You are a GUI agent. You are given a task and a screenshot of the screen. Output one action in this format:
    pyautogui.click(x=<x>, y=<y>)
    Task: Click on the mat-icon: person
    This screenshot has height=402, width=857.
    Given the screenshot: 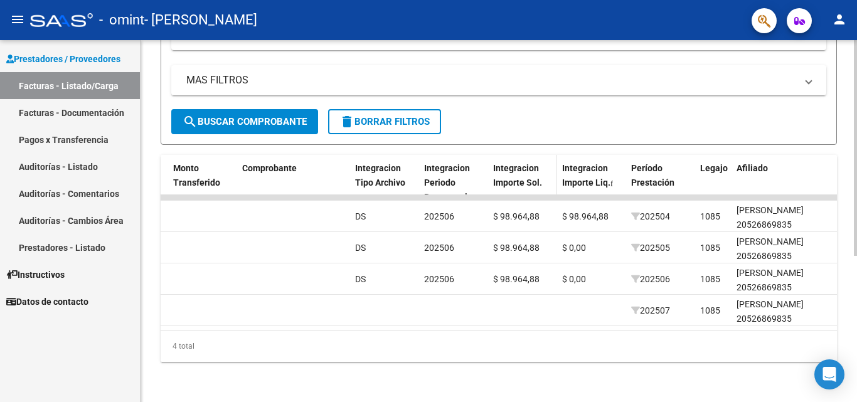 What is the action you would take?
    pyautogui.click(x=840, y=19)
    